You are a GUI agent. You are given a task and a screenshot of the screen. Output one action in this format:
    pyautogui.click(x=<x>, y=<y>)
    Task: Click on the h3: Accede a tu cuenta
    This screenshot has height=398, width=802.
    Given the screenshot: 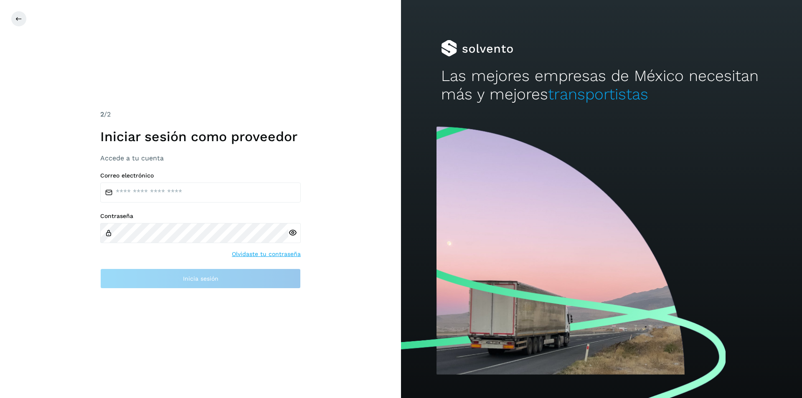 What is the action you would take?
    pyautogui.click(x=201, y=158)
    